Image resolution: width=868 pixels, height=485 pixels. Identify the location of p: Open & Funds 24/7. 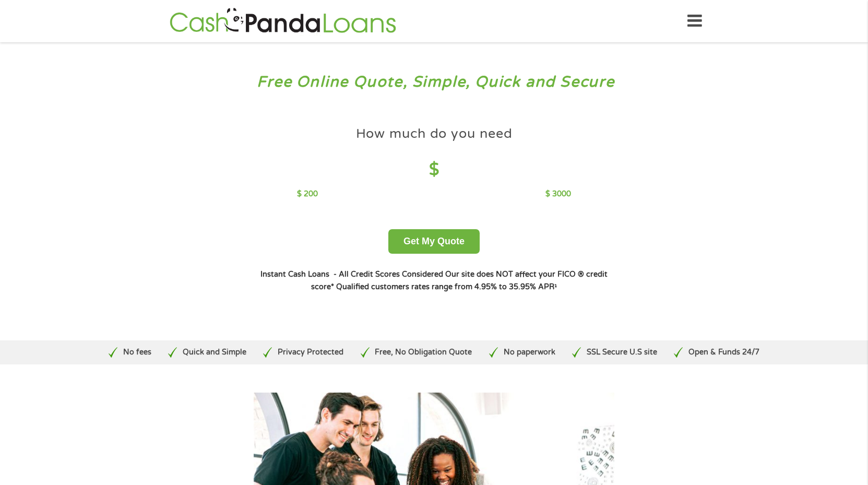
(724, 352).